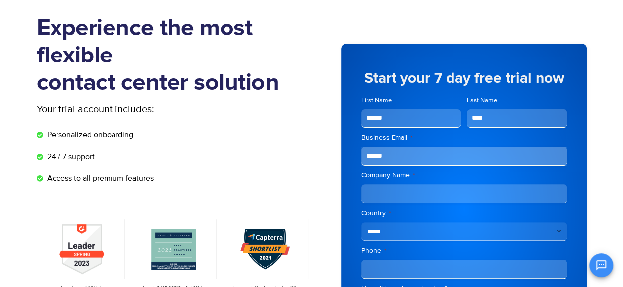 This screenshot has width=623, height=287. What do you see at coordinates (464, 138) in the screenshot?
I see `label: Business Email` at bounding box center [464, 138].